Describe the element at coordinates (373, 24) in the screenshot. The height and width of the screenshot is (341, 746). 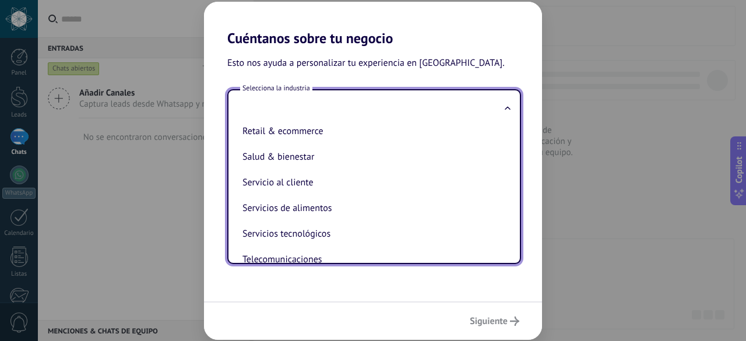
I see `h2: Cuéntanos sobre tu negocio` at that location.